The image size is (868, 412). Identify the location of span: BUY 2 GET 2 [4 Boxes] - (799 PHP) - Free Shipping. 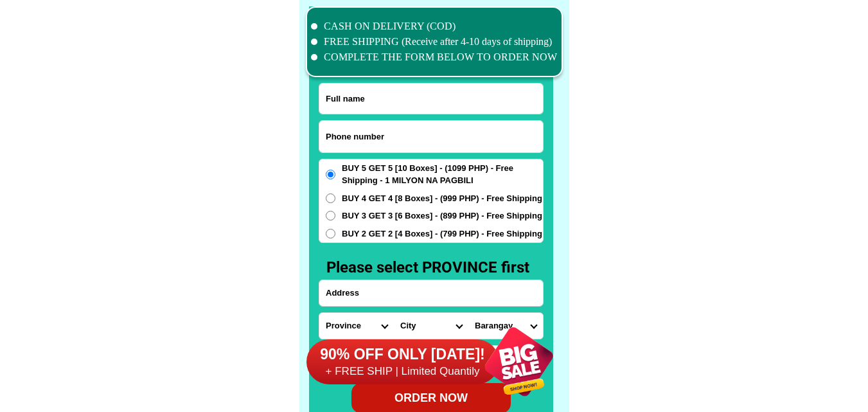
(442, 234).